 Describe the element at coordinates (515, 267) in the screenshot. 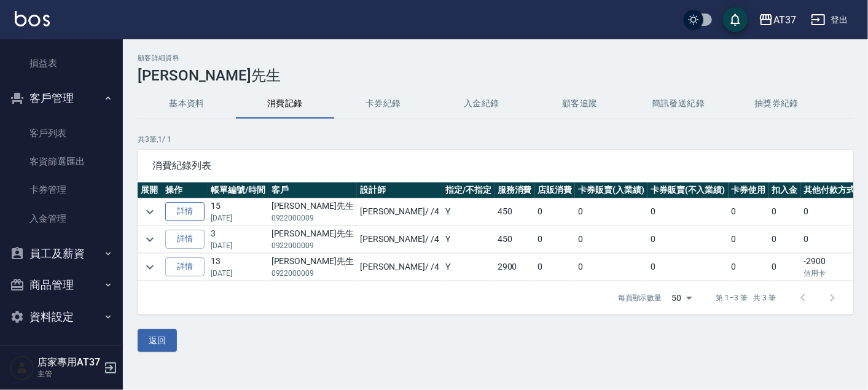

I see `td: 2900` at that location.